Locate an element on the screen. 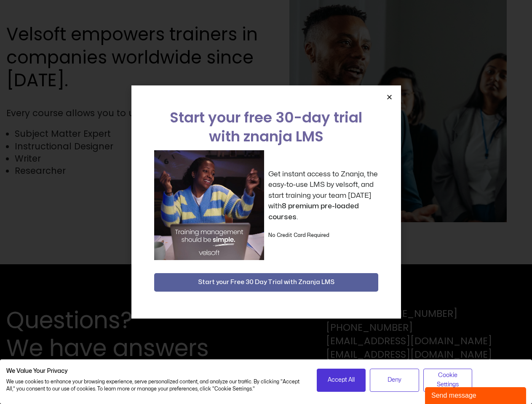  span: Accept All is located at coordinates (341, 380).